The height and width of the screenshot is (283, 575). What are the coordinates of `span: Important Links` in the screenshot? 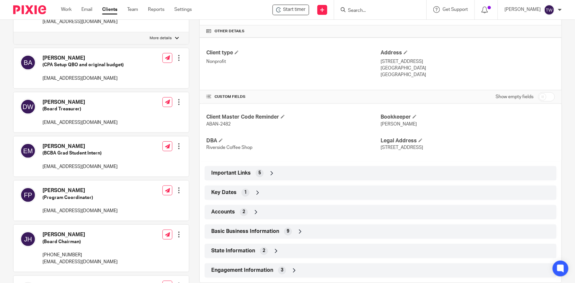 It's located at (231, 173).